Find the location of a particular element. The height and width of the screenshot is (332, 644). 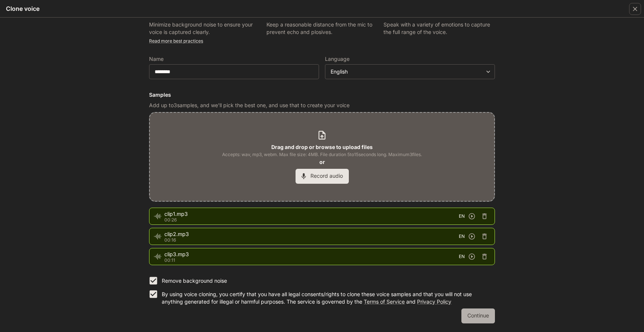

button: Continue is located at coordinates (478, 316).